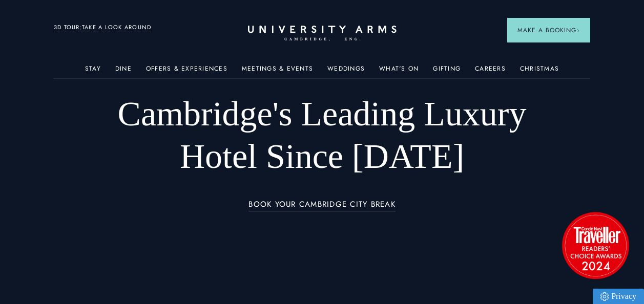  I want to click on a: Meetings & Events, so click(277, 72).